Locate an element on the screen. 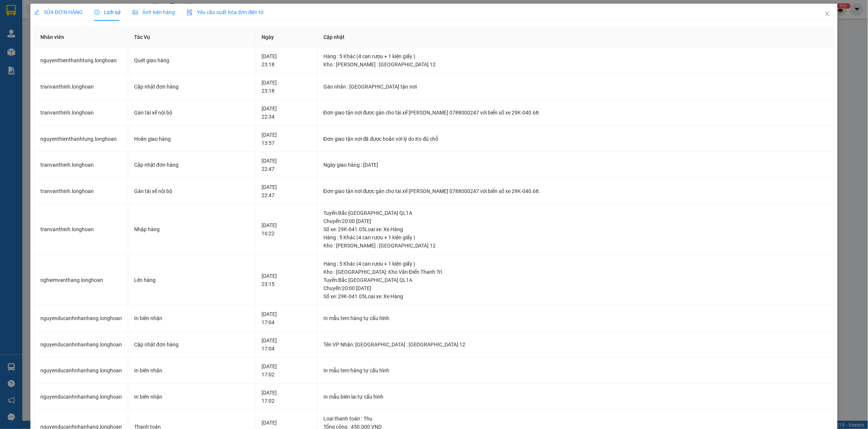 The width and height of the screenshot is (868, 429). span: SỬA ĐƠN HÀNG is located at coordinates (58, 12).